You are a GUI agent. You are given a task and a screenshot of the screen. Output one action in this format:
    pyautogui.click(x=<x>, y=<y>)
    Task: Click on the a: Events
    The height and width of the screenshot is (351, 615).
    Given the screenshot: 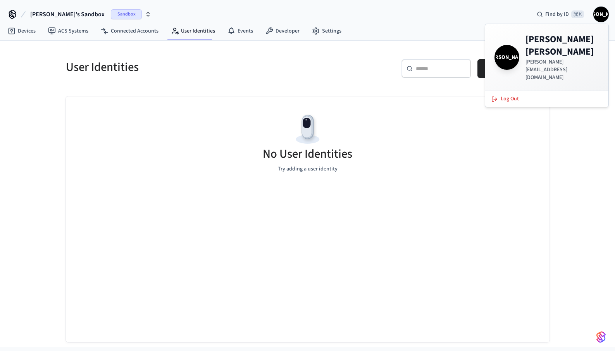 What is the action you would take?
    pyautogui.click(x=240, y=31)
    